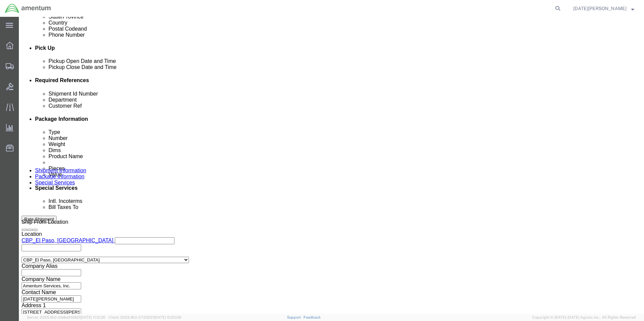 The height and width of the screenshot is (321, 644). Describe the element at coordinates (66, 318) in the screenshot. I see `span: Server: 2025.18.0-d1e9a510831` at that location.